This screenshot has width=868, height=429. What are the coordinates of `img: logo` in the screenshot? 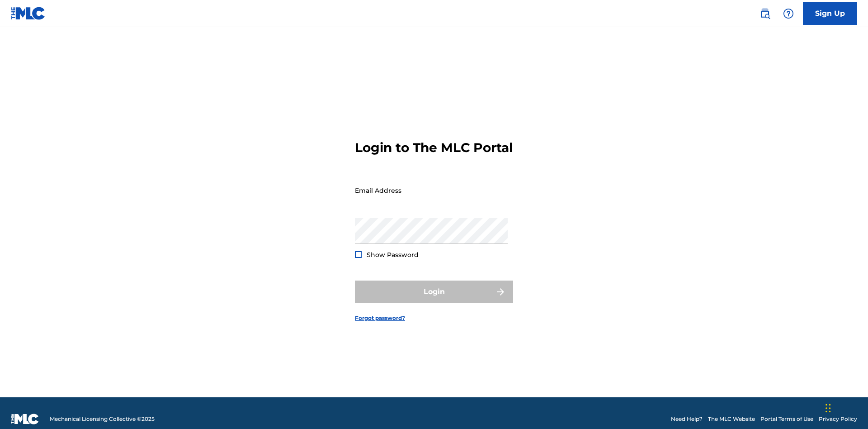 It's located at (25, 419).